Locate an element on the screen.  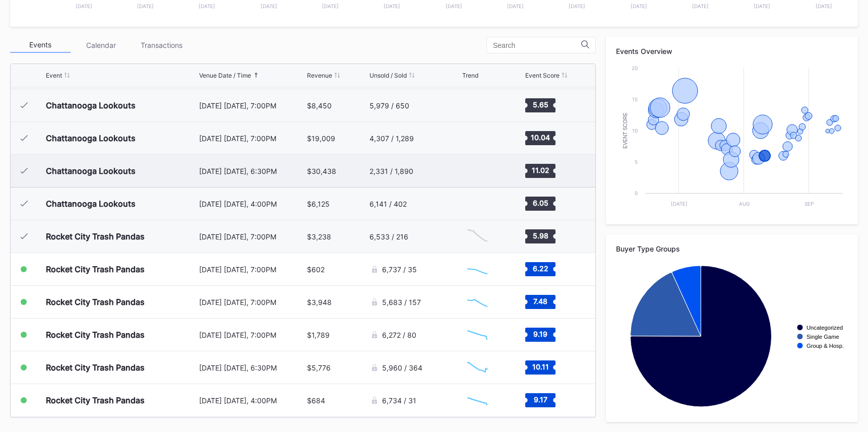
div: Revenue is located at coordinates (319, 75).